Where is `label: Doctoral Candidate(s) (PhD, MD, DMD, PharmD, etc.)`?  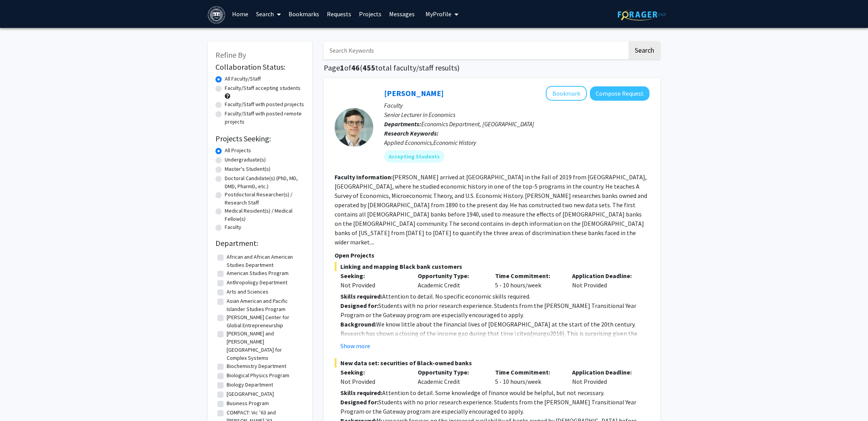 label: Doctoral Candidate(s) (PhD, MD, DMD, PharmD, etc.) is located at coordinates (265, 182).